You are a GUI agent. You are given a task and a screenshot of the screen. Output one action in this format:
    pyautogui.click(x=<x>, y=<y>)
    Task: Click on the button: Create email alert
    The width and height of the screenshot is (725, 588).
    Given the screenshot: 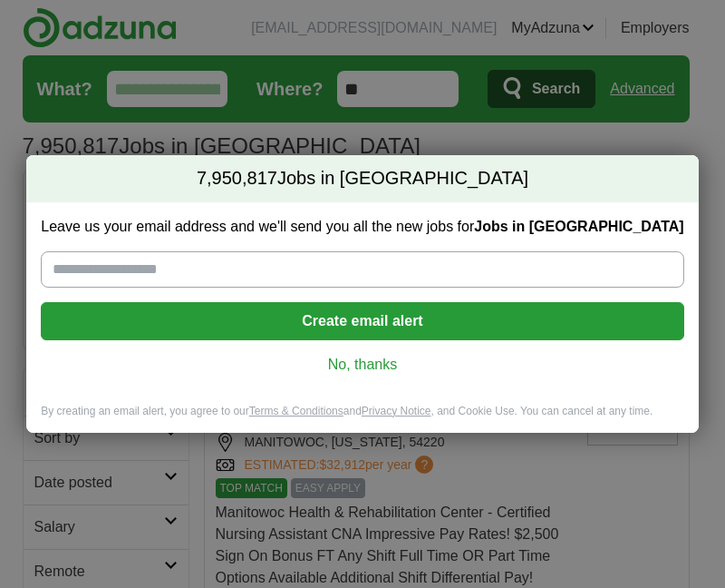 What is the action you would take?
    pyautogui.click(x=362, y=321)
    